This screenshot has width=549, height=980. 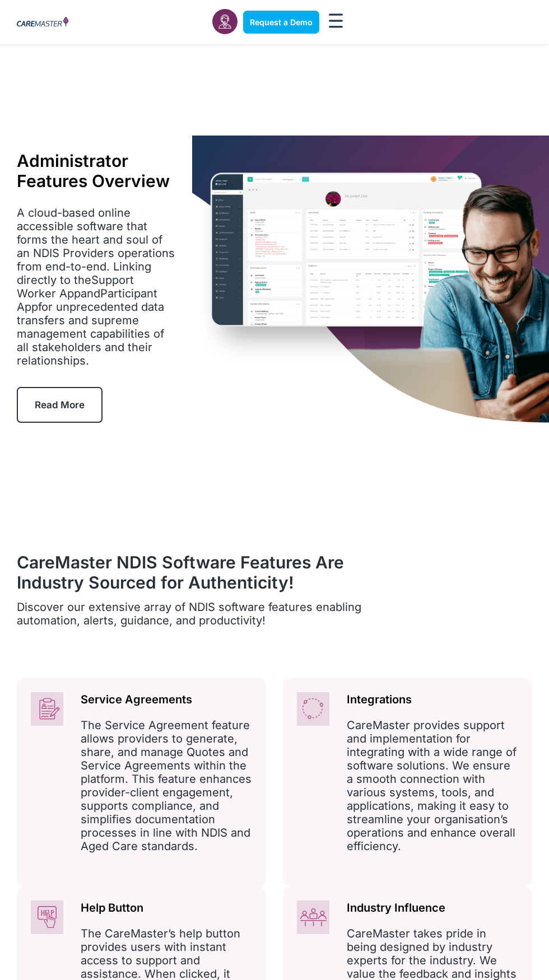 I want to click on h2: Help Button, so click(x=167, y=908).